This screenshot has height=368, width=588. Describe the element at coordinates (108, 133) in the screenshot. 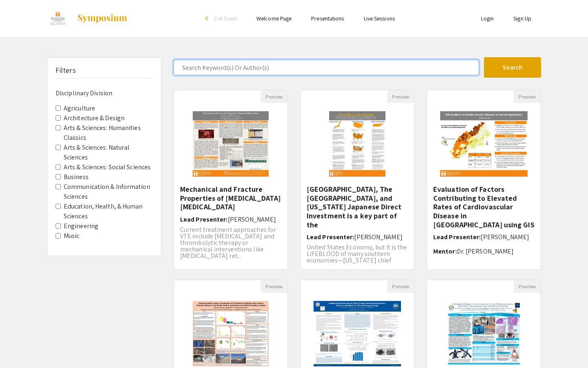

I see `label: Arts & Sciences: Humanities Classics` at that location.